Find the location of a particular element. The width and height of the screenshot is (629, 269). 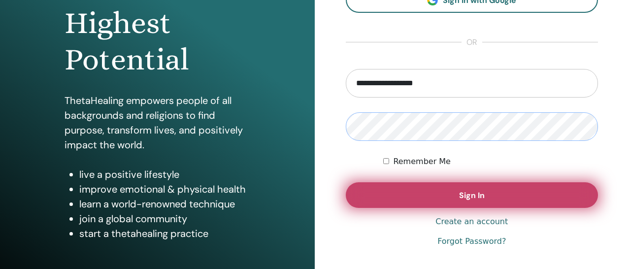

li: improve emotional & physical health is located at coordinates (165, 189).